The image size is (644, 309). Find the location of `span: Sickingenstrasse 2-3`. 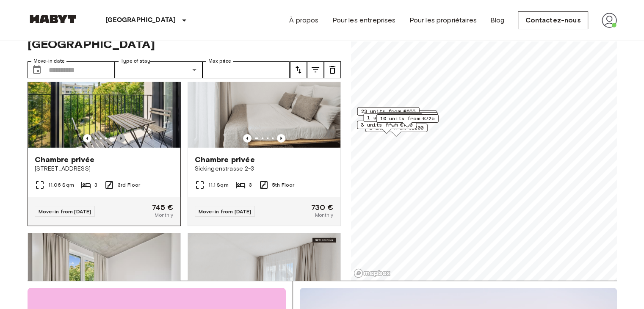

span: Sickingenstrasse 2-3 is located at coordinates (264, 168).